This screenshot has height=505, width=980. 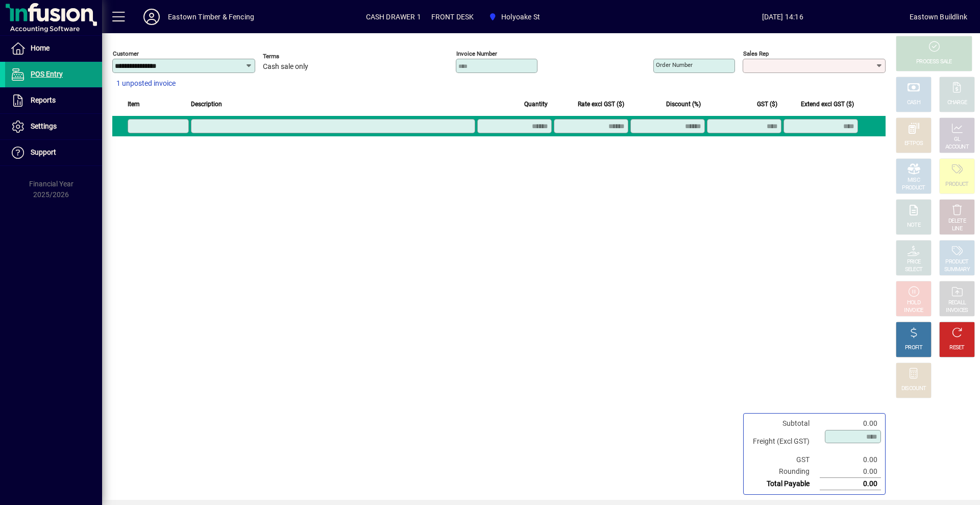 I want to click on button: Profile, so click(x=152, y=17).